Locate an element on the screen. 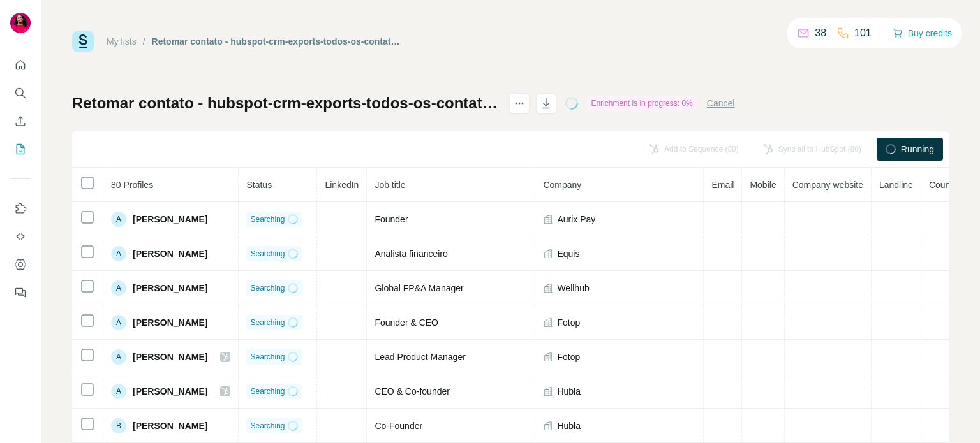  div: Retomar contato - hubspot-crm-exports-todos-os-contatos-2025-10-06-1 is located at coordinates (278, 41).